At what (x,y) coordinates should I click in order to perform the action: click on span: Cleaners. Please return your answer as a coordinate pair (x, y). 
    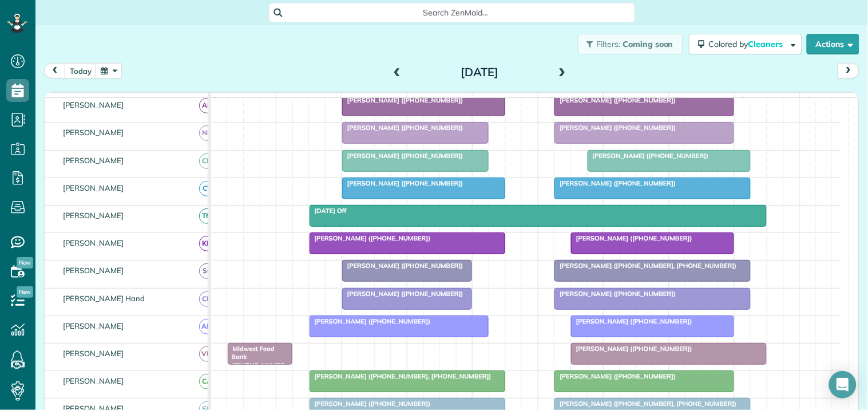
    Looking at the image, I should click on (766, 44).